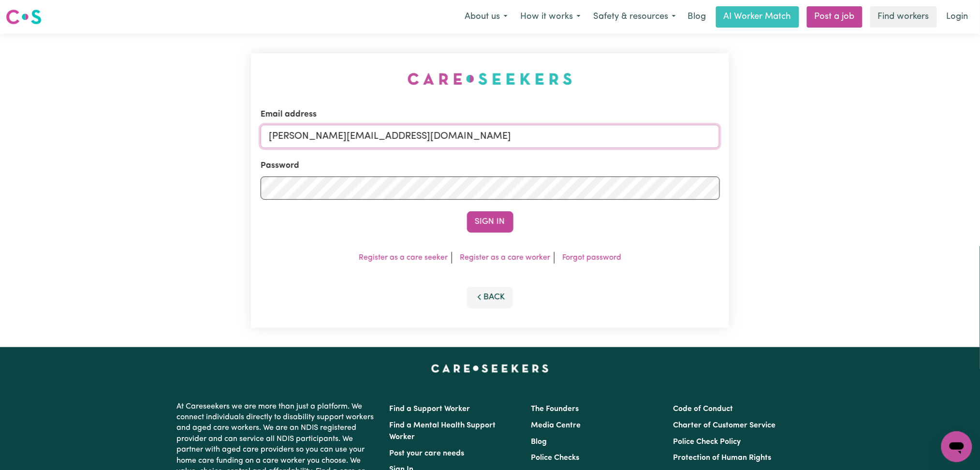 The width and height of the screenshot is (980, 470). I want to click on a: Careseekers logo, so click(24, 17).